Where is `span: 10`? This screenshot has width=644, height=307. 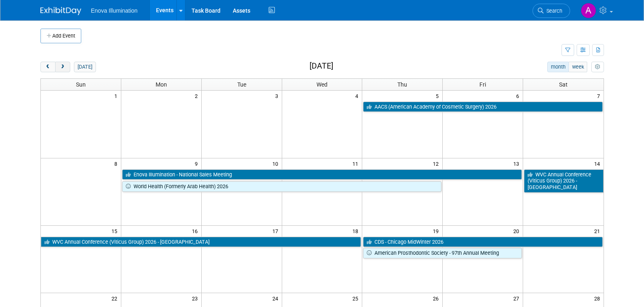 span: 10 is located at coordinates (277, 164).